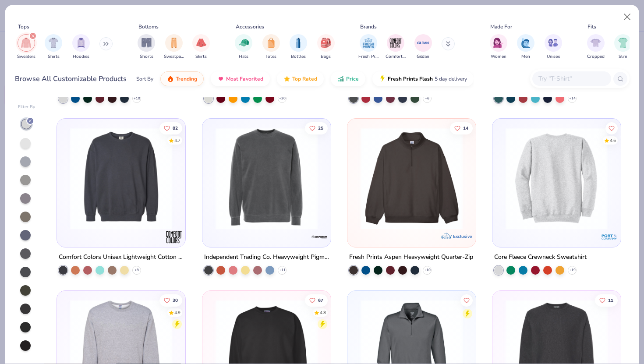  What do you see at coordinates (174, 47) in the screenshot?
I see `div: filter for Sweatpants` at bounding box center [174, 47].